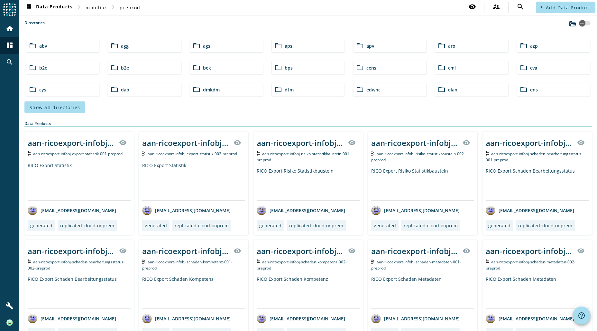  What do you see at coordinates (34, 26) in the screenshot?
I see `label: Directories` at bounding box center [34, 26].